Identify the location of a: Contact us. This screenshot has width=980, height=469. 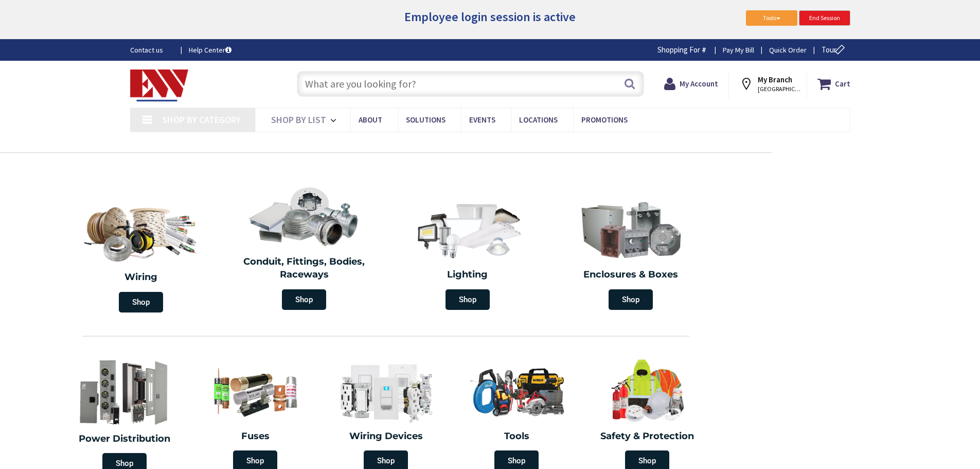
(152, 50).